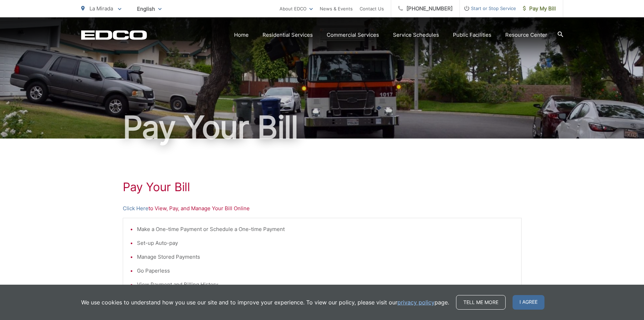 This screenshot has width=644, height=320. Describe the element at coordinates (539, 9) in the screenshot. I see `span: Pay My Bill` at that location.